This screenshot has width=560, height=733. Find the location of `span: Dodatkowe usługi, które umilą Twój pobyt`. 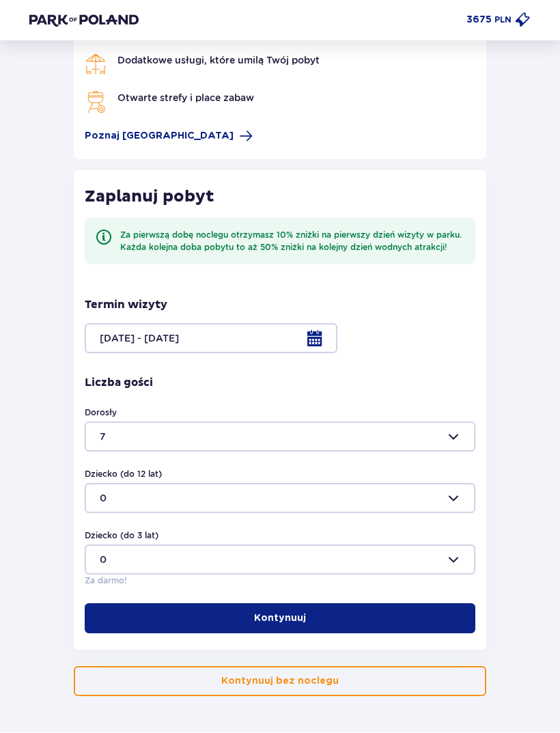

span: Dodatkowe usługi, które umilą Twój pobyt is located at coordinates (218, 61).